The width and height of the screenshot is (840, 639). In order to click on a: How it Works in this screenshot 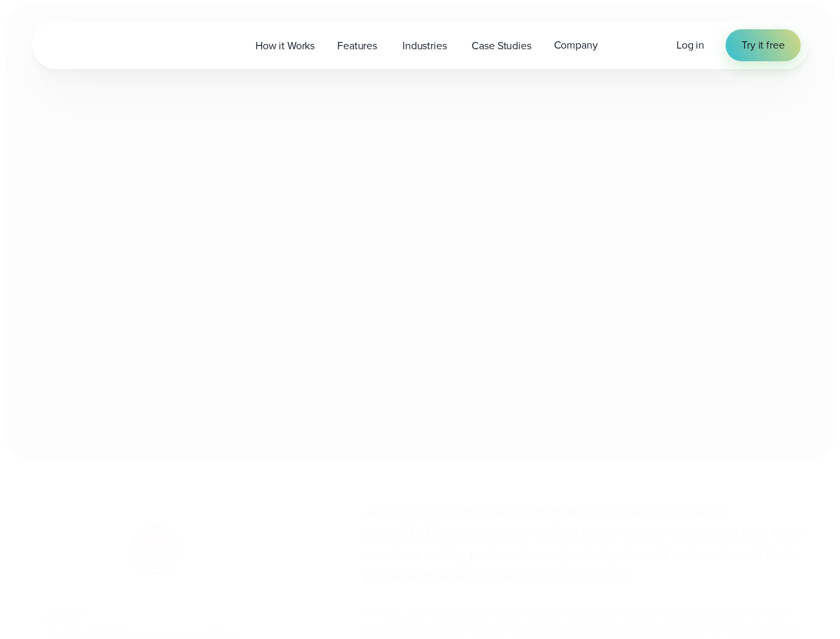, I will do `click(285, 45)`.